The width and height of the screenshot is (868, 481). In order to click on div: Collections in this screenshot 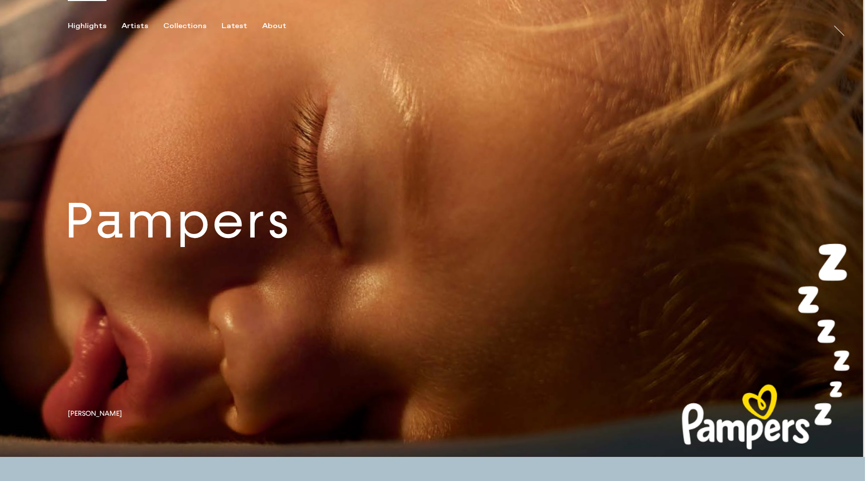, I will do `click(185, 26)`.